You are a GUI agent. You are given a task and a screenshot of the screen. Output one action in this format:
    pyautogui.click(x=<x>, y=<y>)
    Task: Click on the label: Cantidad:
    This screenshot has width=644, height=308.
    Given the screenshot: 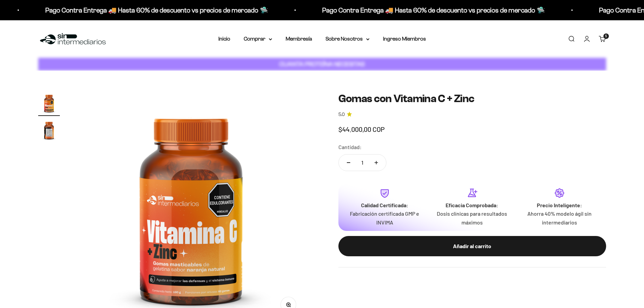 What is the action you would take?
    pyautogui.click(x=350, y=147)
    